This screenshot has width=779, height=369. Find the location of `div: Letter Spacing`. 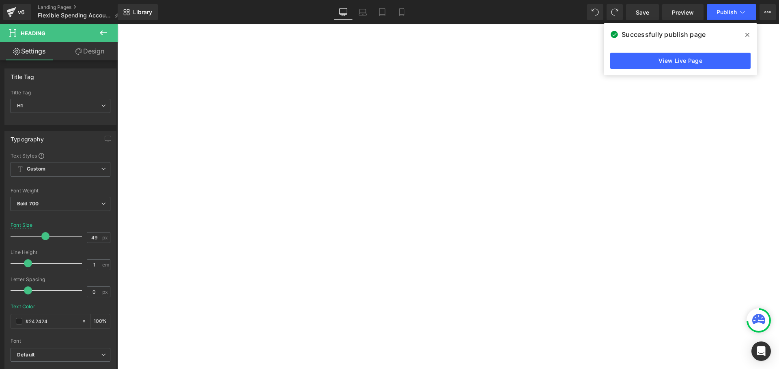

div: Letter Spacing is located at coordinates (60, 280).